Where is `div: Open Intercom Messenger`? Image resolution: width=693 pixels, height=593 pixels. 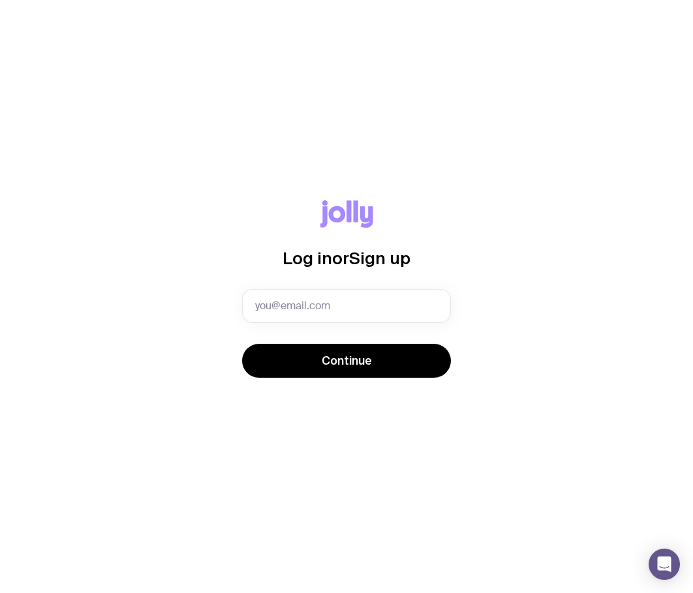 div: Open Intercom Messenger is located at coordinates (664, 564).